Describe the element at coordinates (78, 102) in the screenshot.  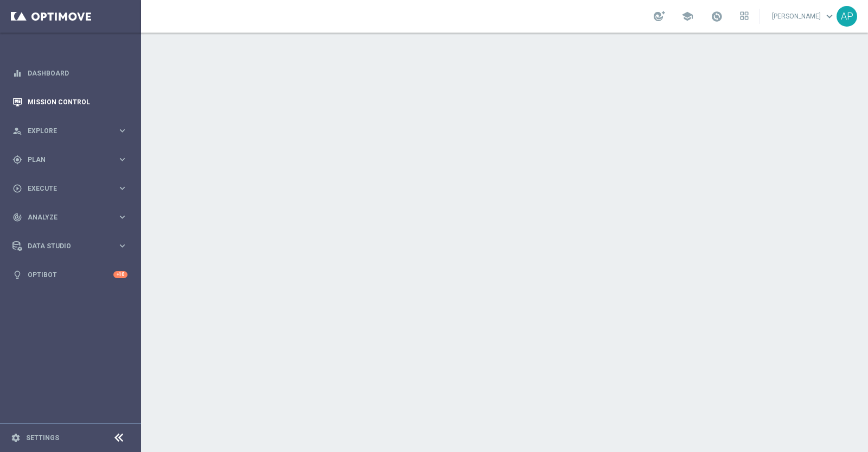
I see `a: Mission Control` at that location.